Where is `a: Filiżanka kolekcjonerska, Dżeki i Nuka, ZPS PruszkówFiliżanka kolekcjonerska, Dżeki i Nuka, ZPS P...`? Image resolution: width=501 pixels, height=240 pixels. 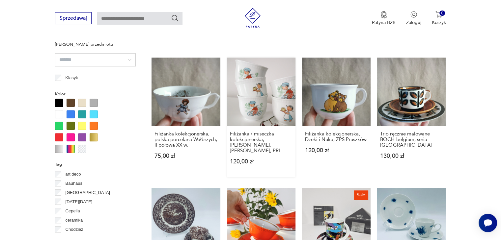 a: Filiżanka kolekcjonerska, Dżeki i Nuka, ZPS PruszkówFiliżanka kolekcjonerska, Dżeki i Nuka, ZPS P... is located at coordinates (336, 117).